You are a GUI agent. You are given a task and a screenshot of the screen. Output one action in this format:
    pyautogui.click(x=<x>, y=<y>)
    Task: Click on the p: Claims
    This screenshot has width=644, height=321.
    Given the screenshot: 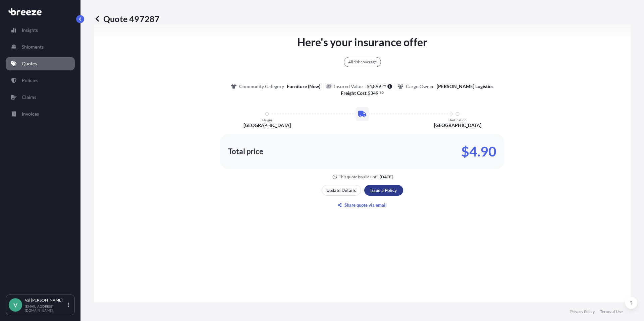 What is the action you would take?
    pyautogui.click(x=29, y=97)
    